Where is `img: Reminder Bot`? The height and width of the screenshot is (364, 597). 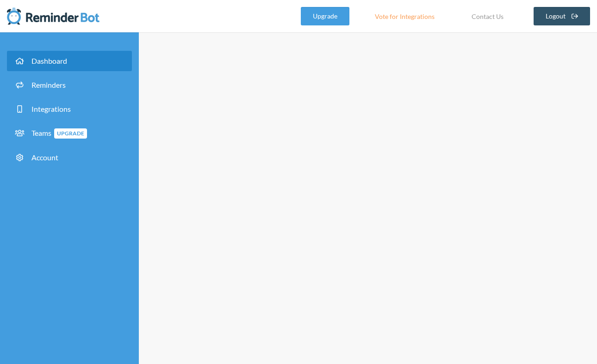
img: Reminder Bot is located at coordinates (54, 16).